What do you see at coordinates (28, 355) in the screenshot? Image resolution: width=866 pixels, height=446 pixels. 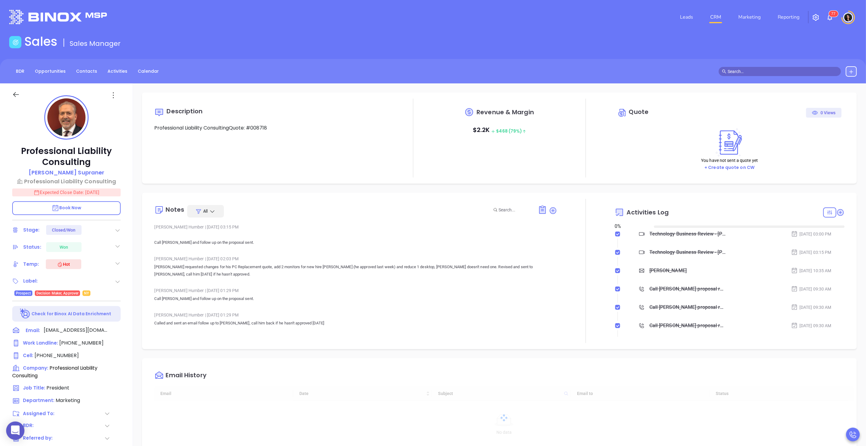 I see `span: Cell :` at bounding box center [28, 355].